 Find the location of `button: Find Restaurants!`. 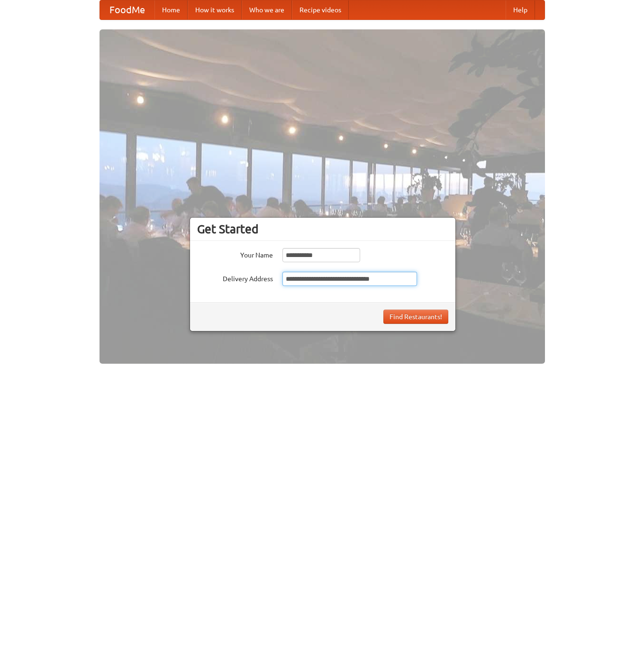

button: Find Restaurants! is located at coordinates (416, 317).